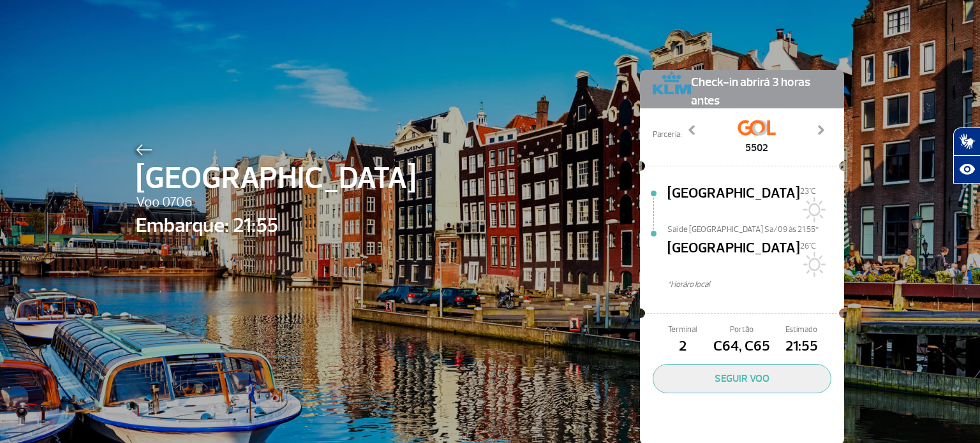 This screenshot has height=443, width=980. What do you see at coordinates (742, 329) in the screenshot?
I see `span: Portão` at bounding box center [742, 329].